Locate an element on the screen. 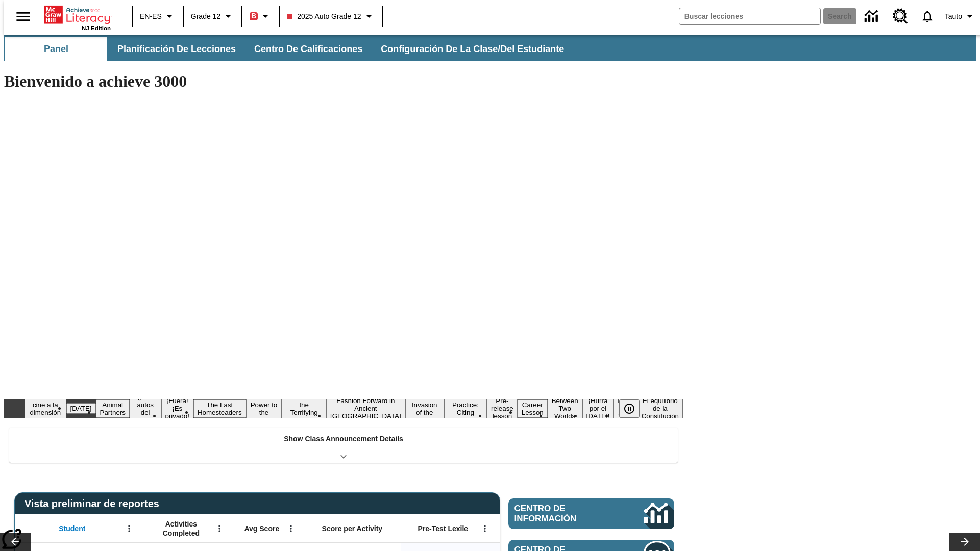 The height and width of the screenshot is (551, 980). button: Slide 1 Llevar el cine a la dimensión X is located at coordinates (45, 408).